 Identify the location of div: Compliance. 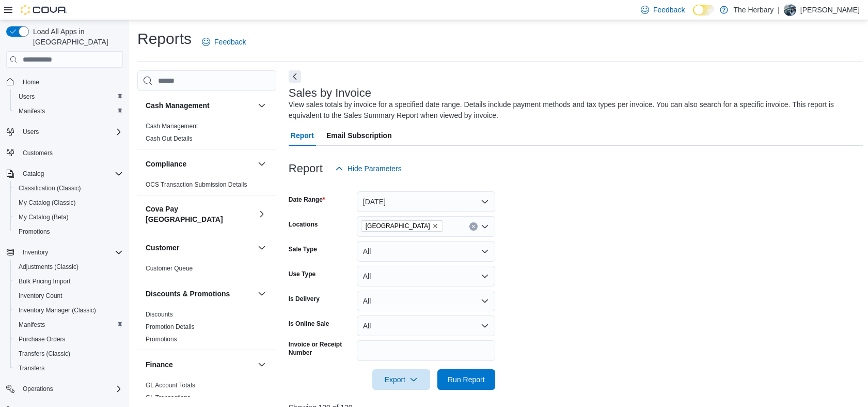
(206, 187).